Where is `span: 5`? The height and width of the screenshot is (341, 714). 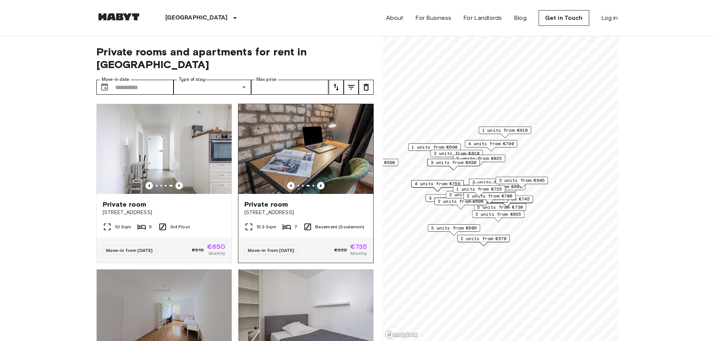
span: 5 is located at coordinates (150, 227).